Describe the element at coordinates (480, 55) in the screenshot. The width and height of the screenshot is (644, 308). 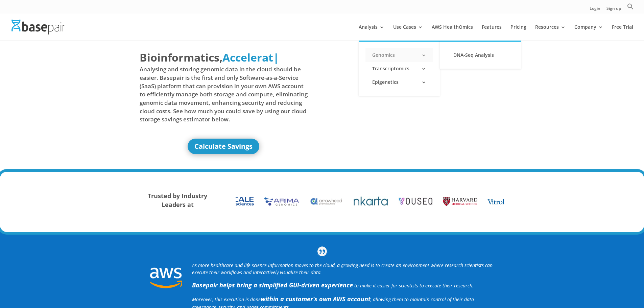
I see `a: DNA-Seq Analysis` at that location.